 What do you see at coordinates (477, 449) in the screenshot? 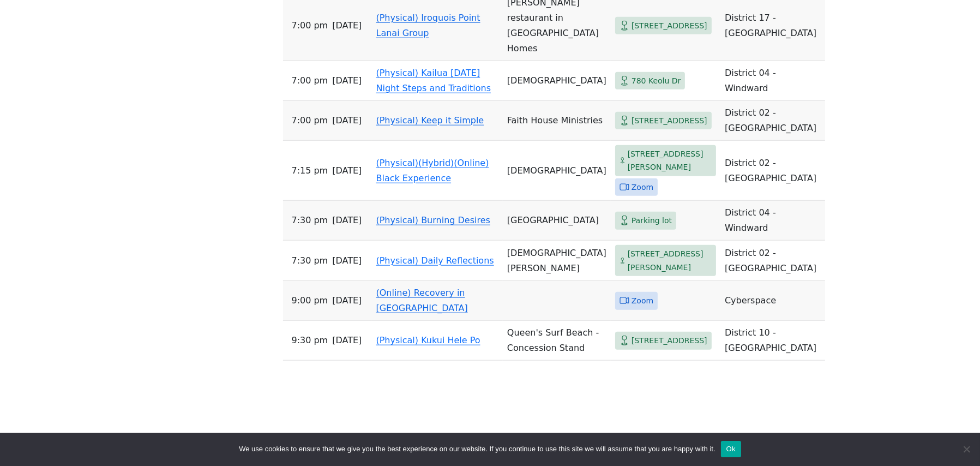
I see `span: We use cookies to ensure that we give you the best experience on our website. If you continue to ...` at bounding box center [477, 449].